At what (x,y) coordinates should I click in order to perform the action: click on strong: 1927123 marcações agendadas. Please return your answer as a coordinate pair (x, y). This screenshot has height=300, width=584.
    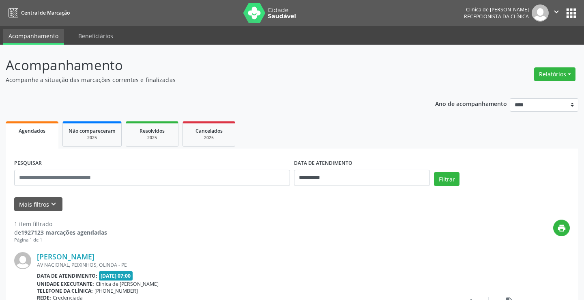
    Looking at the image, I should click on (64, 232).